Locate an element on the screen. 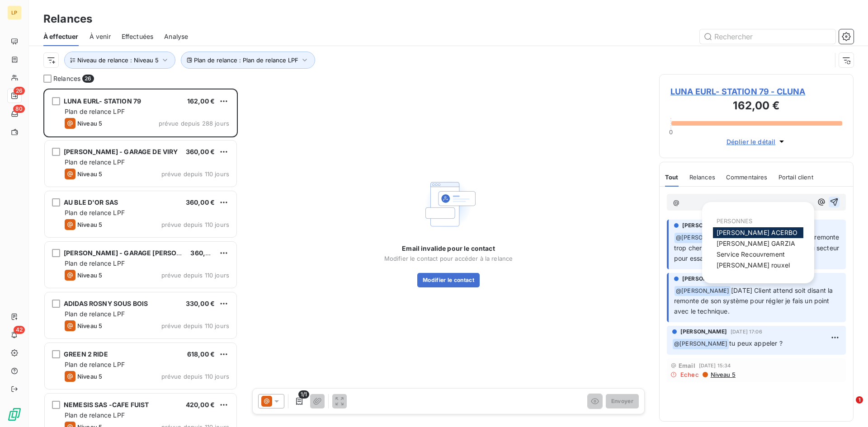 The image size is (868, 427). h3: Relances is located at coordinates (67, 19).